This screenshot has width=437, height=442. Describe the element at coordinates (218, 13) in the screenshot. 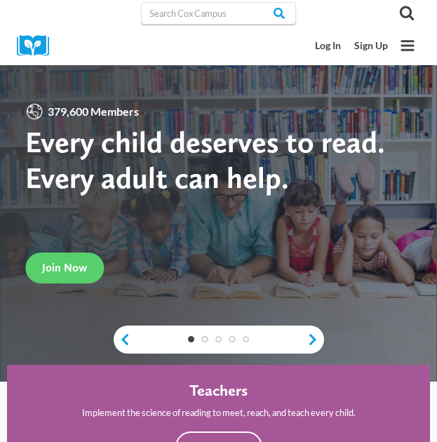

I see `input: Search Cox Campus` at that location.